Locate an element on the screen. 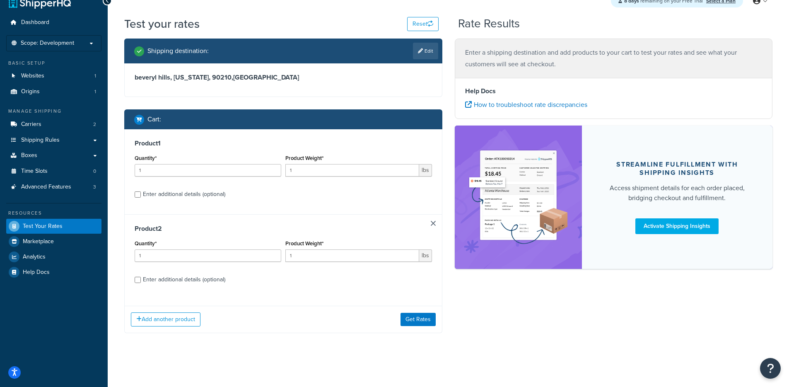 Image resolution: width=789 pixels, height=387 pixels. a: Websites1 is located at coordinates (54, 76).